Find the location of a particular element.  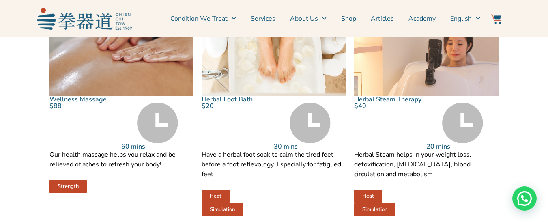

p: 60 mins is located at coordinates (157, 146).